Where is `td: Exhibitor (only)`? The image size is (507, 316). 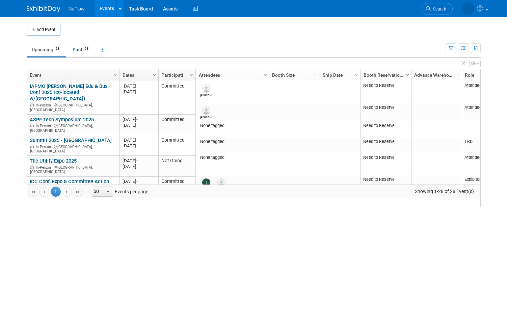 td: Exhibitor (only) is located at coordinates (482, 186).